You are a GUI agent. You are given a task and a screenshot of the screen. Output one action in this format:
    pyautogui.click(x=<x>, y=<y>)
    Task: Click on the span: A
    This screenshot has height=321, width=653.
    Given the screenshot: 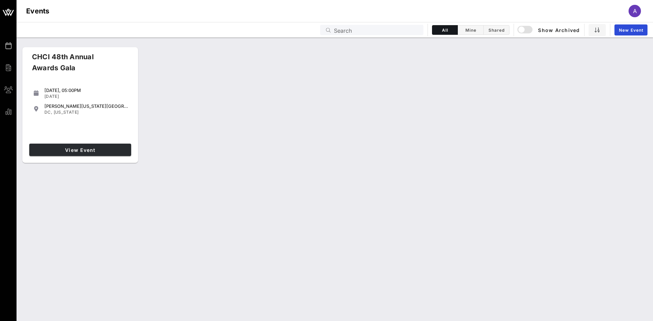 What is the action you would take?
    pyautogui.click(x=634, y=11)
    